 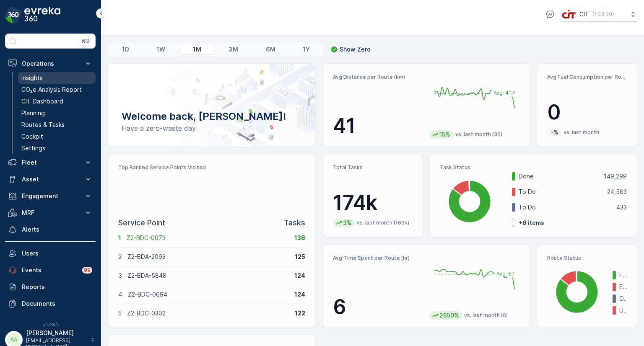 What do you see at coordinates (51, 270) in the screenshot?
I see `a: Events99` at bounding box center [51, 270].